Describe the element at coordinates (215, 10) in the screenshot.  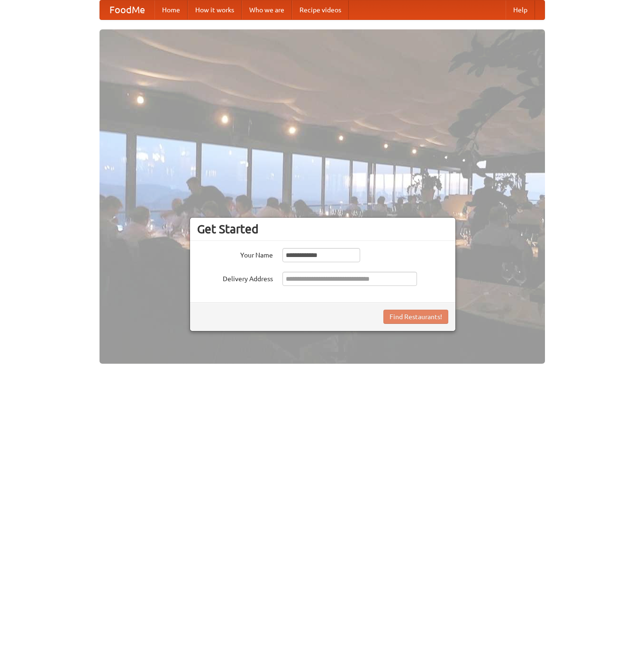
I see `a: How it works` at that location.